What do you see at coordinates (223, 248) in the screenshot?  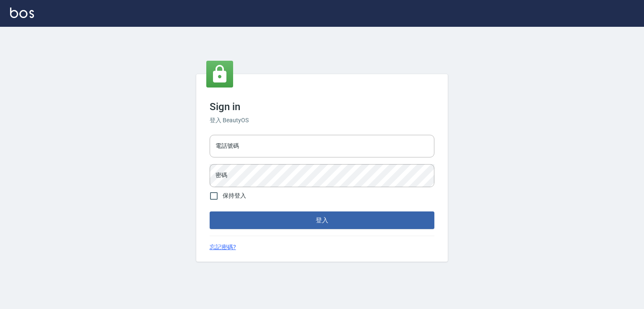 I see `a: 忘記密碼?` at bounding box center [223, 248].